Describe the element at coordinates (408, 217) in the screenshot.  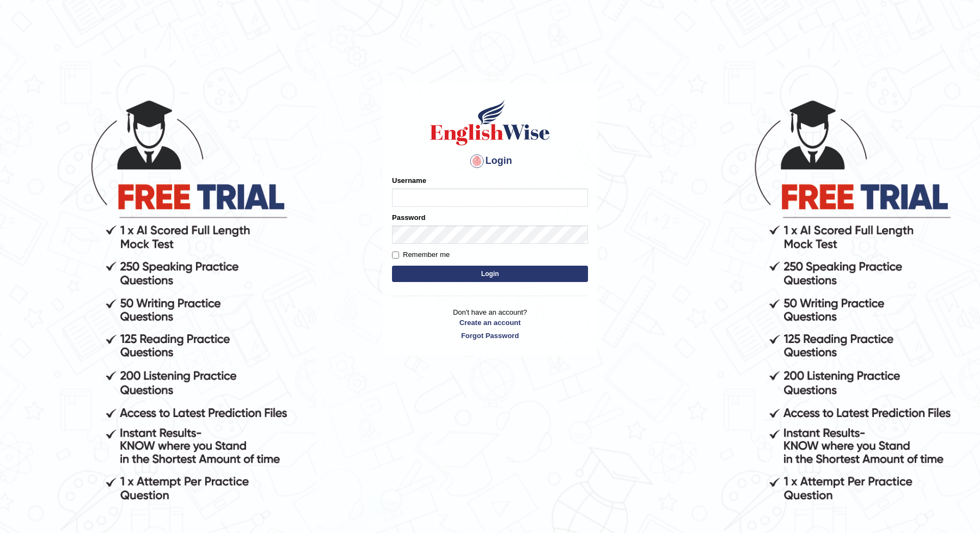
I see `label: Password` at that location.